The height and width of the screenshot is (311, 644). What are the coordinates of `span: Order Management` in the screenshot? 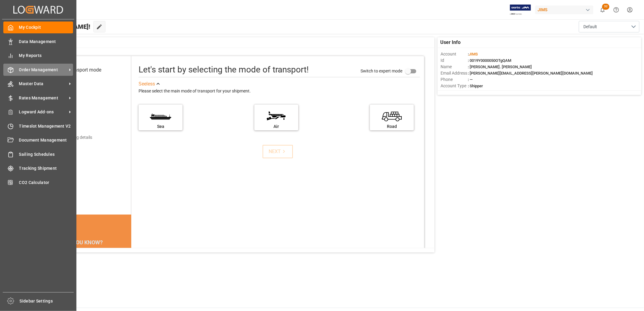 It's located at (43, 70).